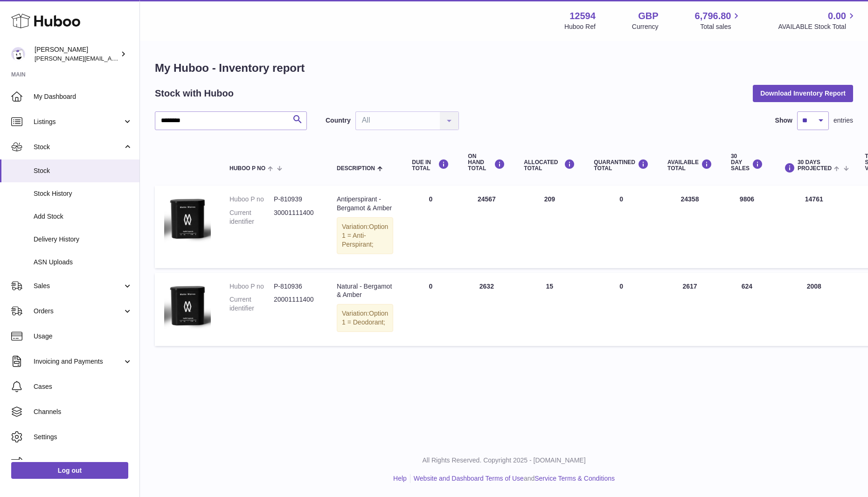 The image size is (868, 497). I want to click on a: 0.00 AVAILABLE Stock Total, so click(817, 20).